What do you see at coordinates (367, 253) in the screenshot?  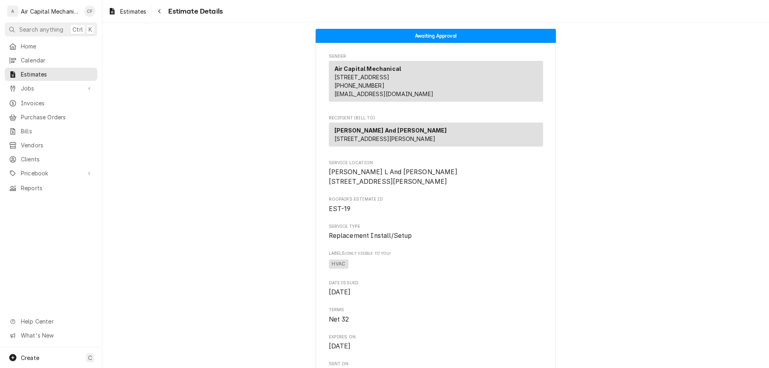 I see `span: (Only Visible to You)` at bounding box center [367, 253].